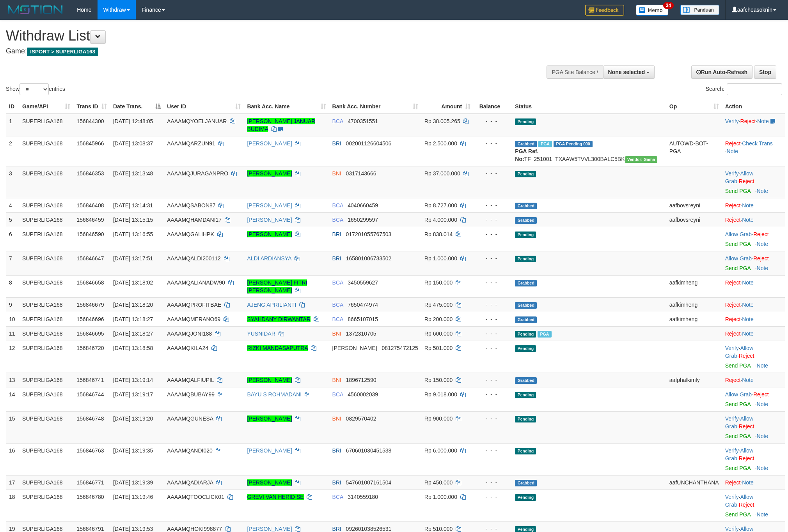 The width and height of the screenshot is (788, 532). Describe the element at coordinates (90, 451) in the screenshot. I see `span: 156846763` at that location.